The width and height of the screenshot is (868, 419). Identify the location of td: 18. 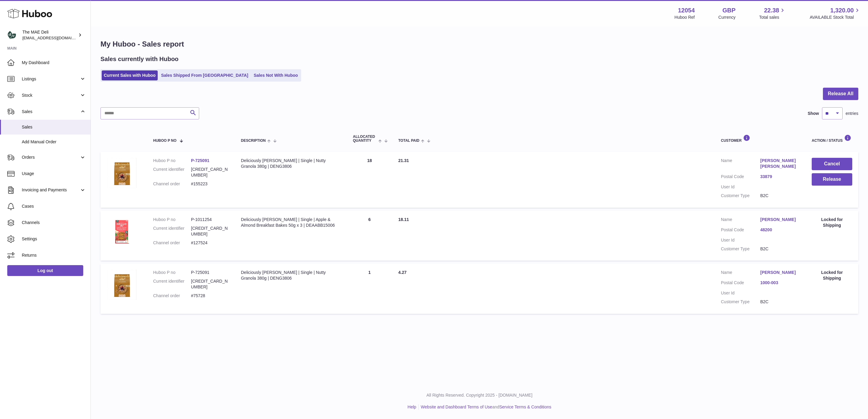
(370, 180).